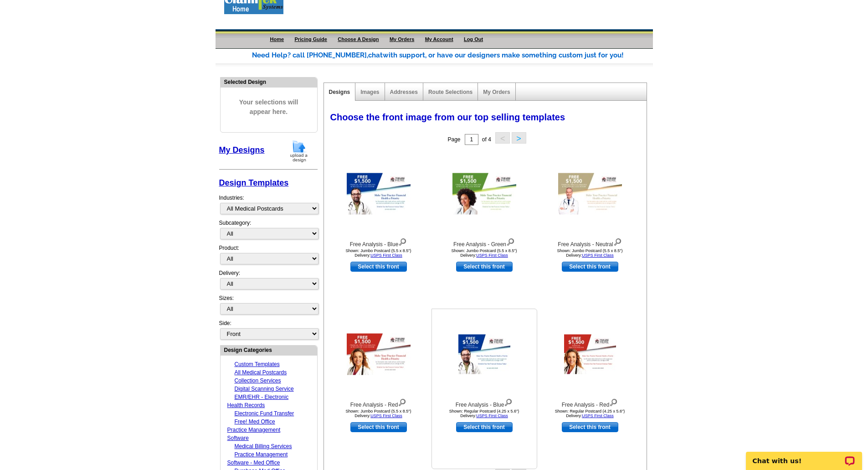  What do you see at coordinates (268, 231) in the screenshot?
I see `div: Subcategory:` at bounding box center [268, 231].